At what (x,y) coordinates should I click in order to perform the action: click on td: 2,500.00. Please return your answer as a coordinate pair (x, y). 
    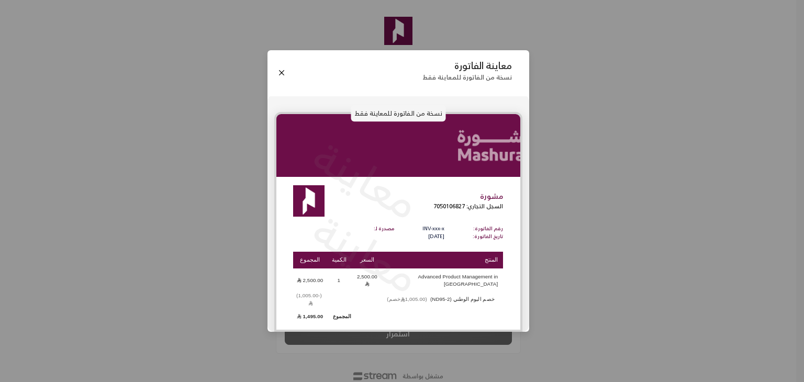
    Looking at the image, I should click on (310, 280).